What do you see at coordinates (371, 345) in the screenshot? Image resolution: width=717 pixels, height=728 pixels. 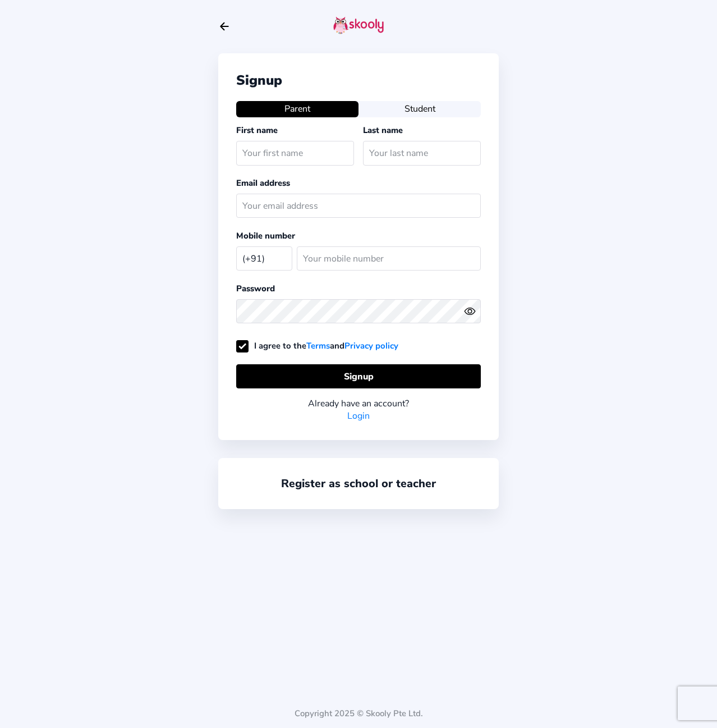 I see `a: Privacy policy` at bounding box center [371, 345].